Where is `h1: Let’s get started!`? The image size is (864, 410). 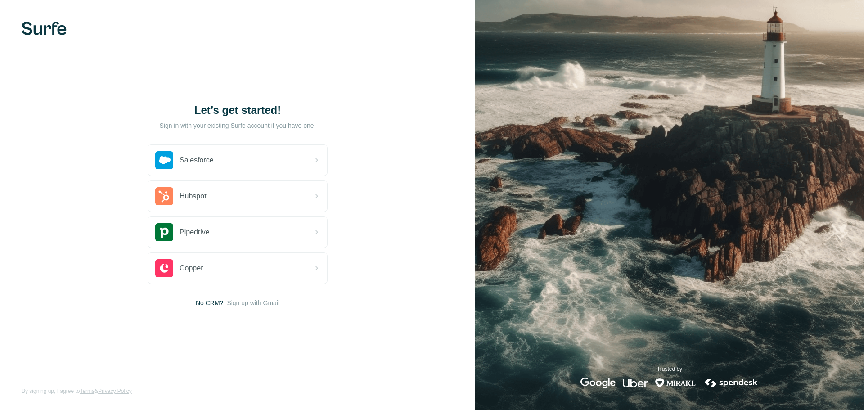 h1: Let’s get started! is located at coordinates (238, 110).